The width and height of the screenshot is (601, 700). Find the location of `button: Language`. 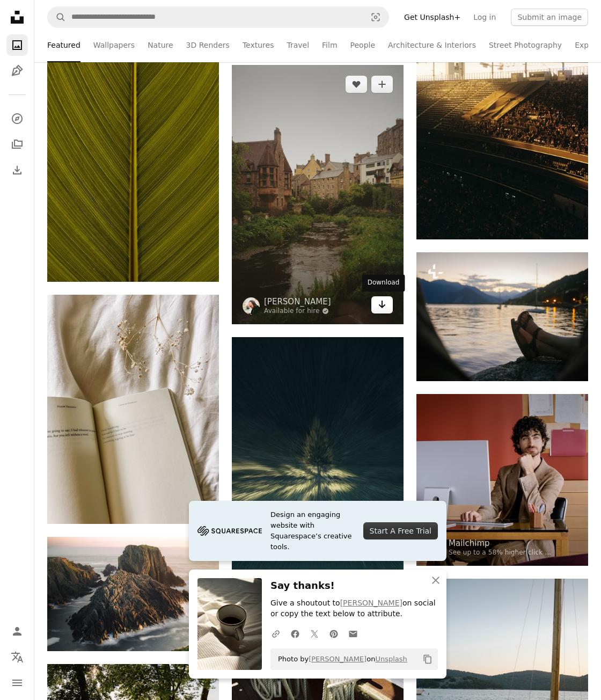

button: Language is located at coordinates (17, 657).